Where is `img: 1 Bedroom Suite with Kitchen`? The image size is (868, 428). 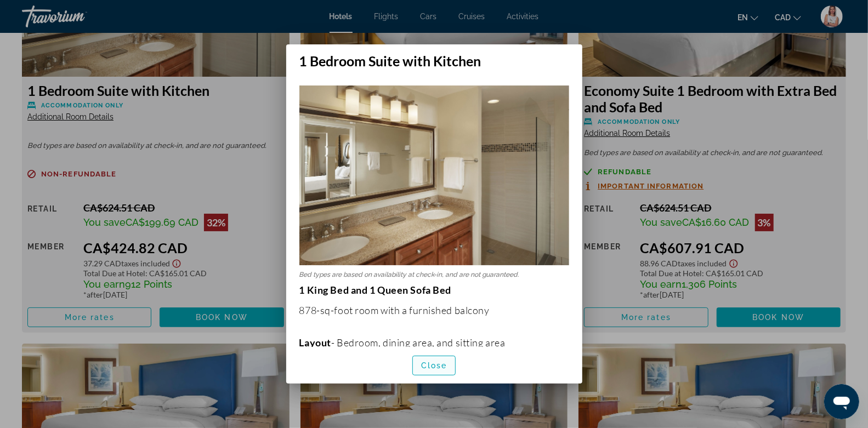
img: 1 Bedroom Suite with Kitchen is located at coordinates (434, 175).